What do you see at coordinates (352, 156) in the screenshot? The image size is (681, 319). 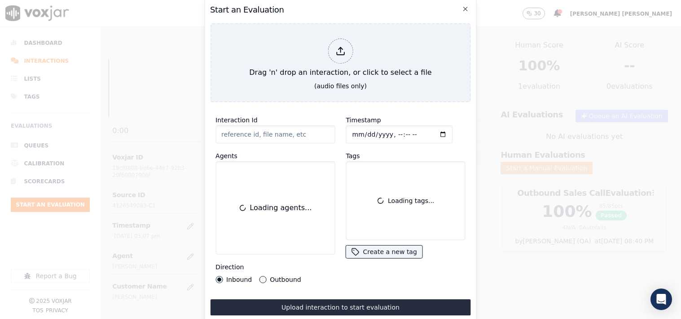 I see `label: Tags` at bounding box center [352, 156].